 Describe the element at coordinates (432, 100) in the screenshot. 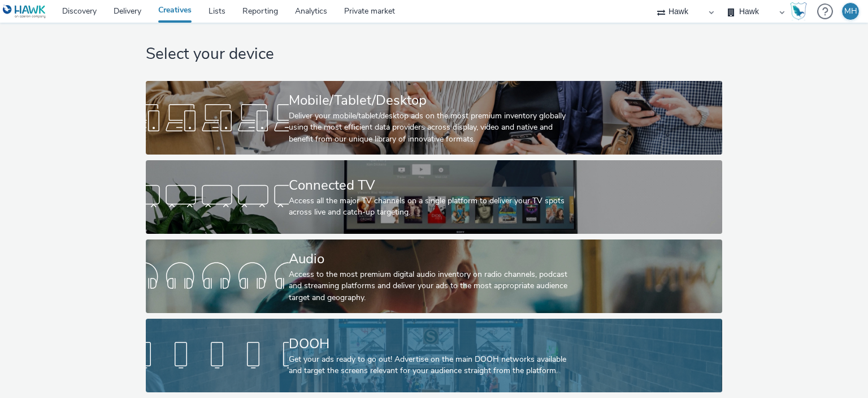

I see `div: Mobile/Tablet/Desktop` at that location.